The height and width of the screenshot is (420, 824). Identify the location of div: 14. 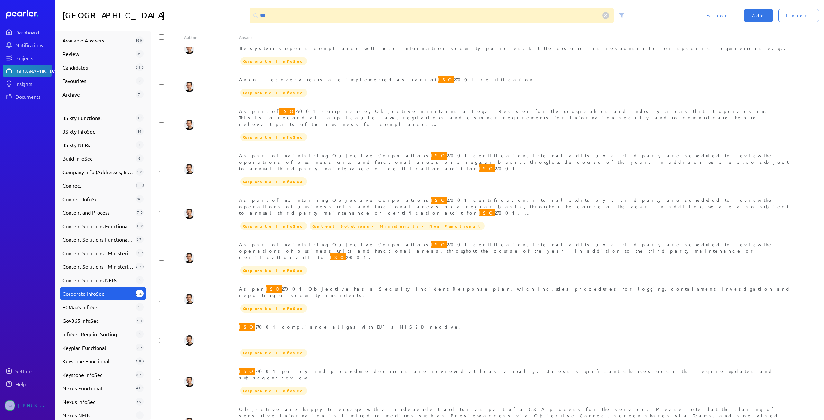
(140, 321).